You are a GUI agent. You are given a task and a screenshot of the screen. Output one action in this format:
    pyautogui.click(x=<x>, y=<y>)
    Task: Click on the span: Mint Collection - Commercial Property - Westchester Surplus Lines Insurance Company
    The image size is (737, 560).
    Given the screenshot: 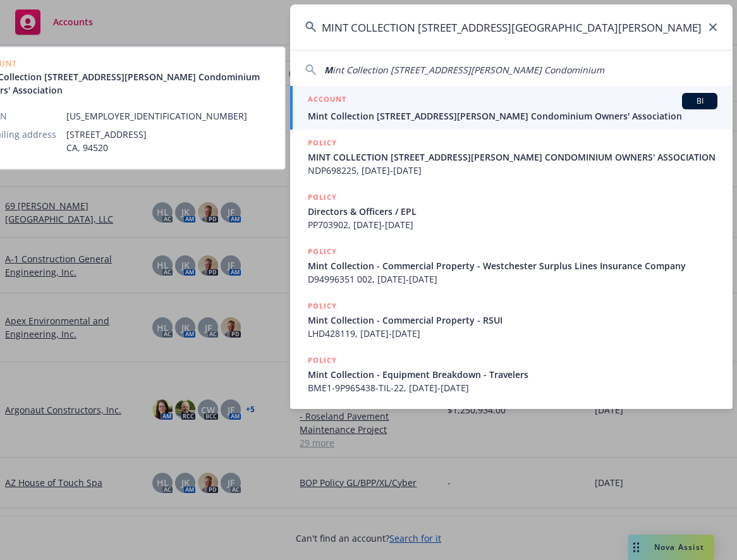 What is the action you would take?
    pyautogui.click(x=512, y=266)
    